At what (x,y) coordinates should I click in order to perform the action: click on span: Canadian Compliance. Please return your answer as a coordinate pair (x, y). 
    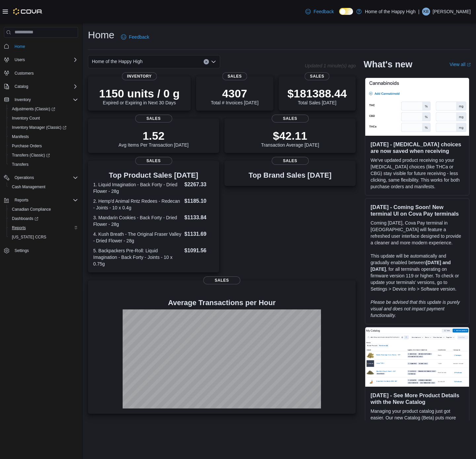
    Looking at the image, I should click on (32, 209).